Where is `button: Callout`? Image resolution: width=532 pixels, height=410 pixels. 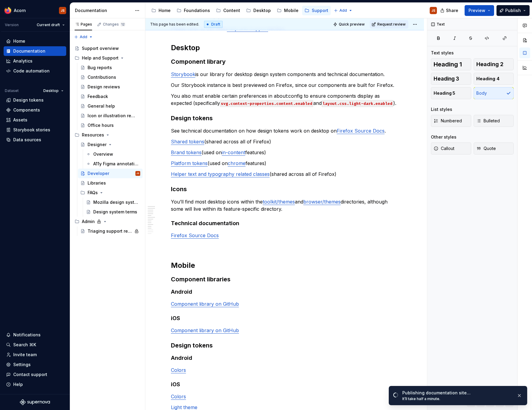
button: Callout is located at coordinates (451, 149).